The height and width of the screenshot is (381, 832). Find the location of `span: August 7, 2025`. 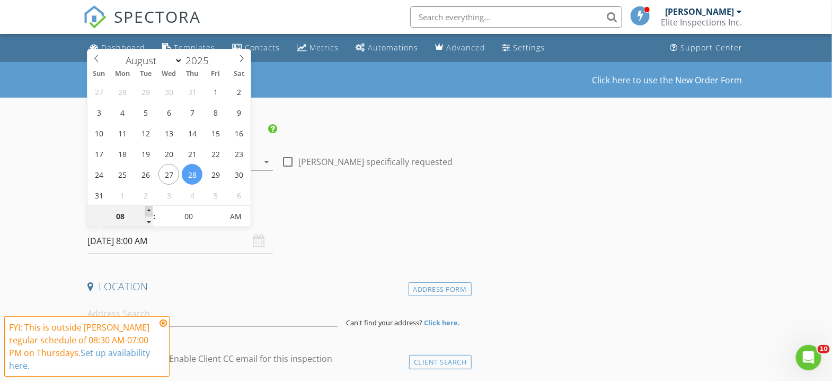

span: August 7, 2025 is located at coordinates (192, 112).